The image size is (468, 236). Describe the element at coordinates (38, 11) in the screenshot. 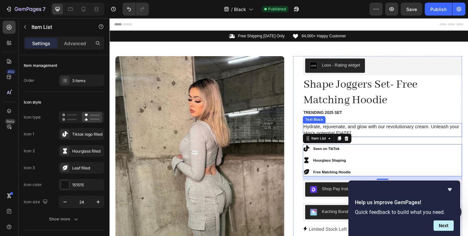

I see `p: Active` at that location.